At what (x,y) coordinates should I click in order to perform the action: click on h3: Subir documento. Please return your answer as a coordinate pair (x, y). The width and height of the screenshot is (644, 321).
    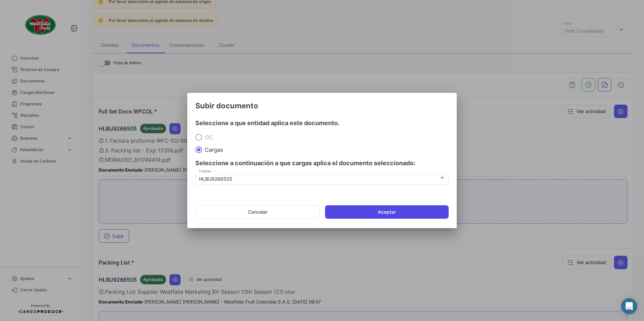
    Looking at the image, I should click on (322, 106).